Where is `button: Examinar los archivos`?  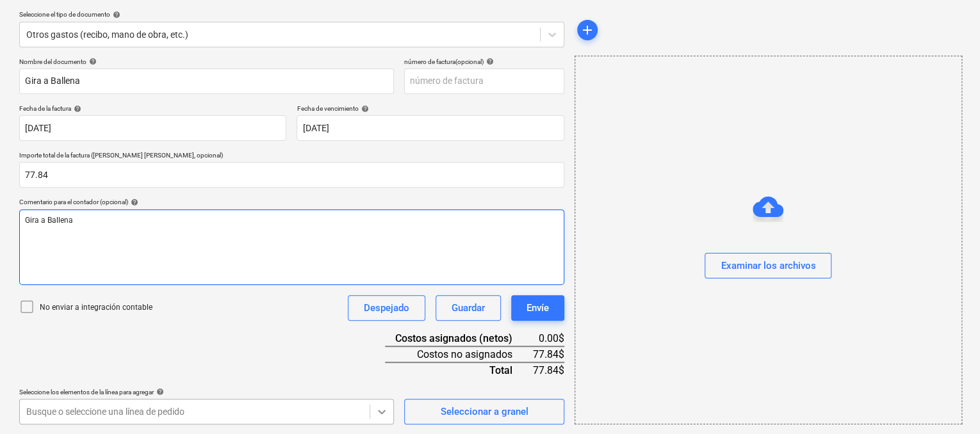 button: Examinar los archivos is located at coordinates (768, 266).